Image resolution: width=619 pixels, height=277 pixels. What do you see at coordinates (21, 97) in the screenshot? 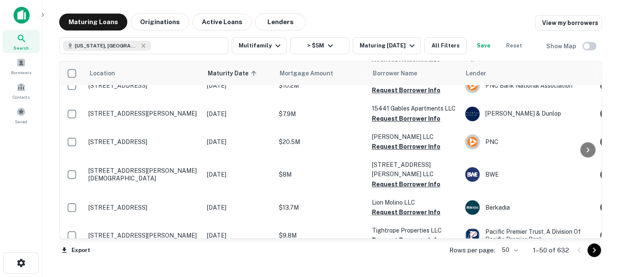
I see `span: Contacts` at bounding box center [21, 97].